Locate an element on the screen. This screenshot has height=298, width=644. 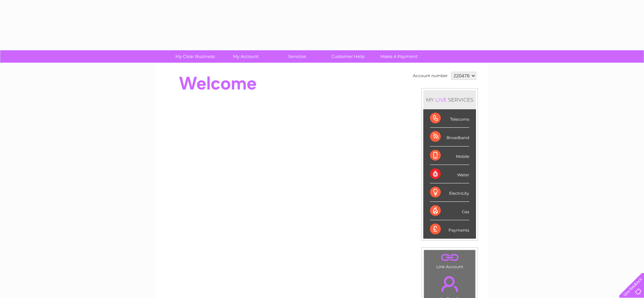
div: Mobile is located at coordinates (450, 155).